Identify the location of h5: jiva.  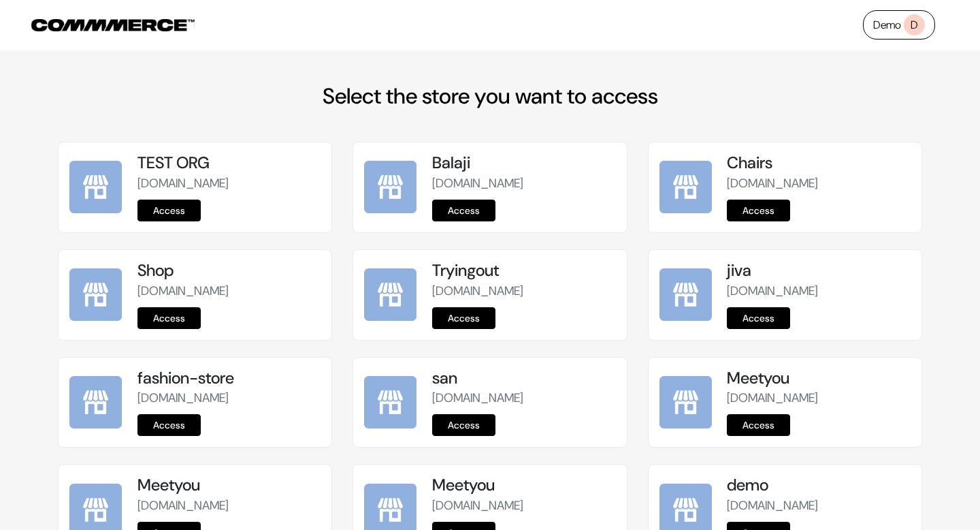
(818, 271).